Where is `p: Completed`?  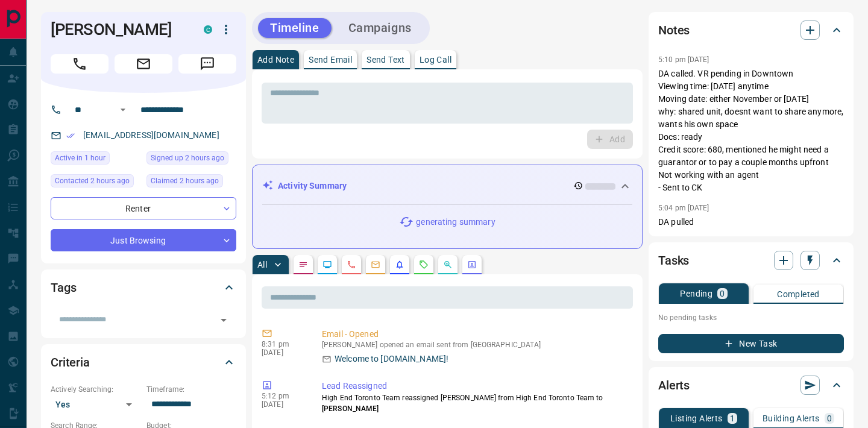
p: Completed is located at coordinates (798, 294).